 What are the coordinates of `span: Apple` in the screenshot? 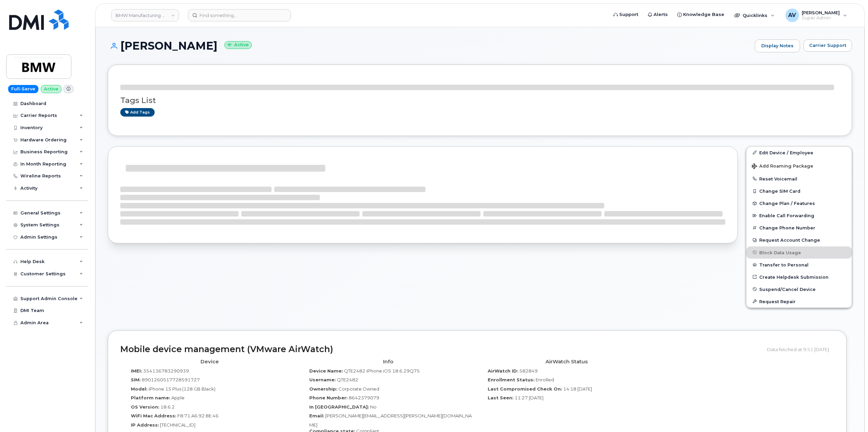 It's located at (178, 398).